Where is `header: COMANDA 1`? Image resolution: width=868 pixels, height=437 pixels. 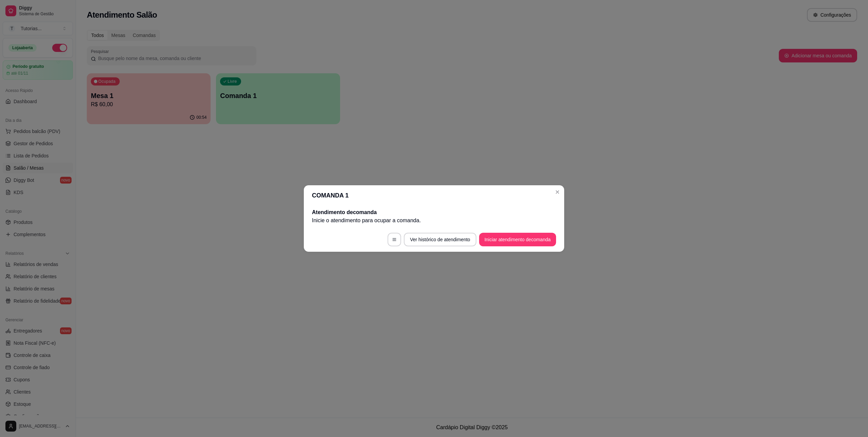 header: COMANDA 1 is located at coordinates (434, 195).